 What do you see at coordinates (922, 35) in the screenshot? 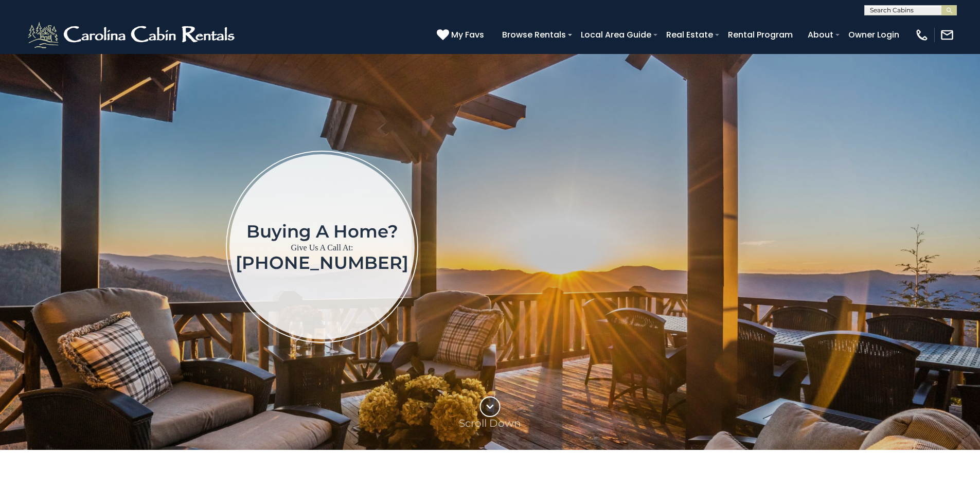
I see `img: phone-regular-white.png` at bounding box center [922, 35].